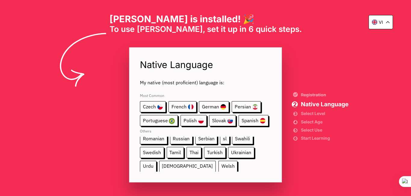 The image size is (411, 196). I want to click on span: Swahili, so click(242, 138).